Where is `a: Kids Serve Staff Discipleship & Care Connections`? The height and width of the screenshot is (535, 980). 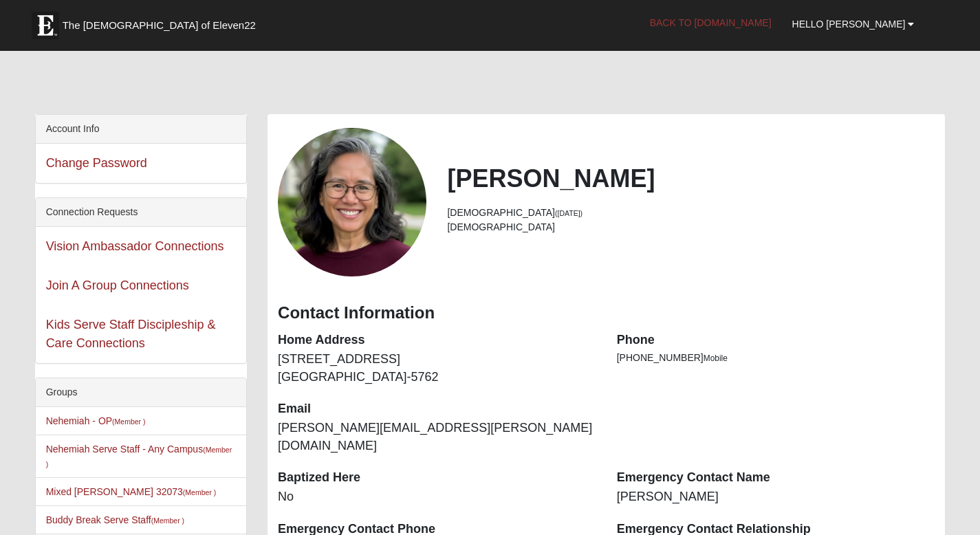
a: Kids Serve Staff Discipleship & Care Connections is located at coordinates (130, 333).